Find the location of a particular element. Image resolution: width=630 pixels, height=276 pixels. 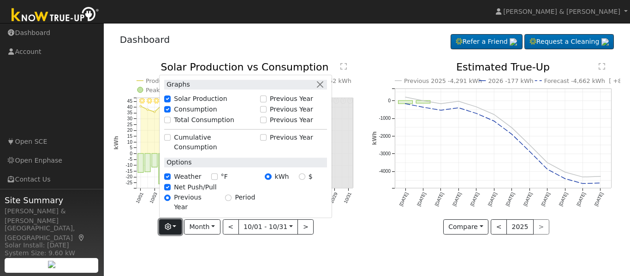

i: 10/02 - Clear is located at coordinates (149, 101).